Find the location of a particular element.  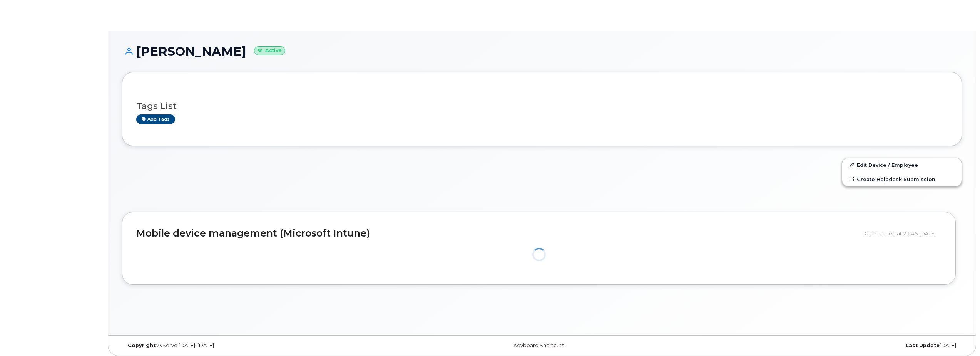

strong: Last Update is located at coordinates (923, 345).